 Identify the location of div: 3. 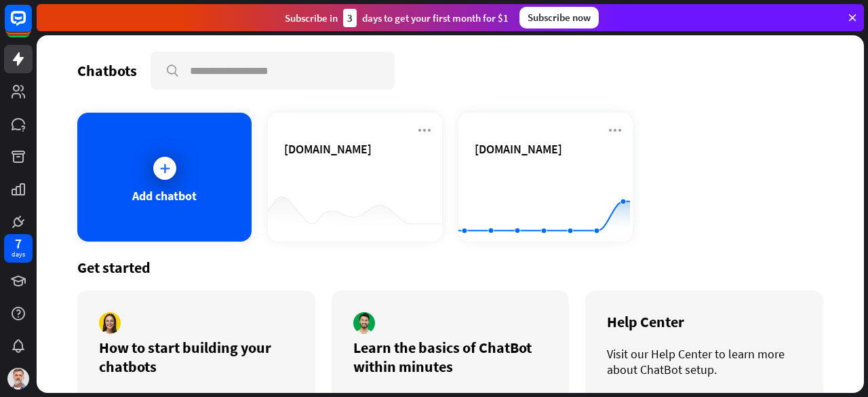
(350, 17).